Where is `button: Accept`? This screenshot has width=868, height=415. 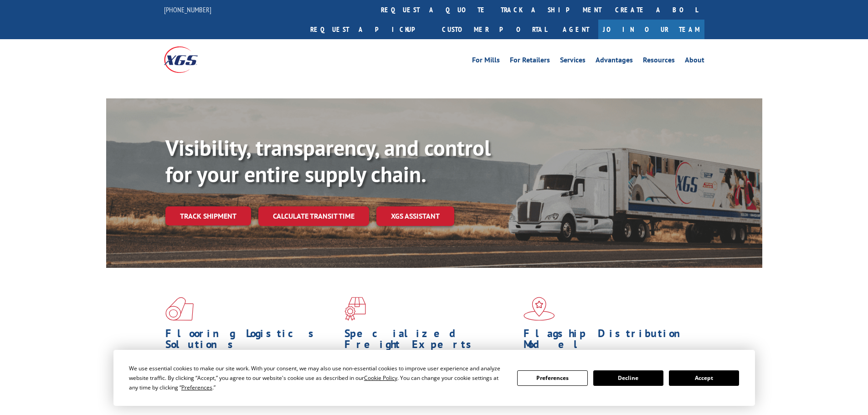 button: Accept is located at coordinates (704, 378).